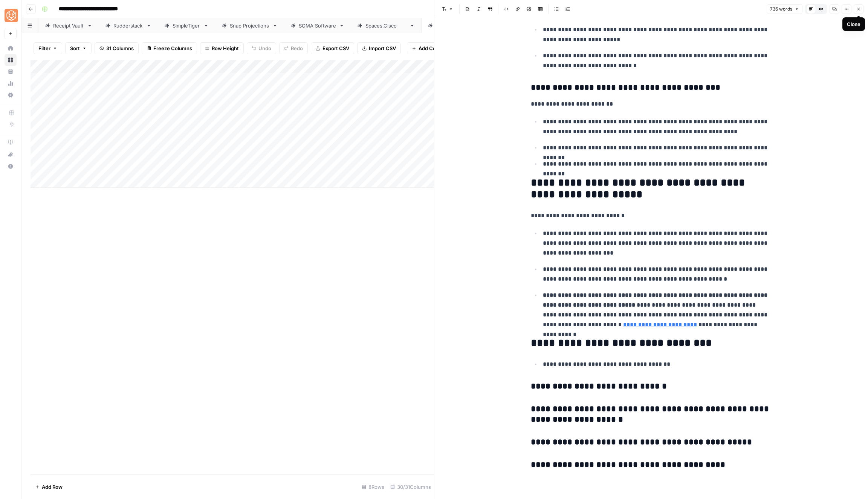  What do you see at coordinates (11, 72) in the screenshot?
I see `a: Your Data` at bounding box center [11, 72].